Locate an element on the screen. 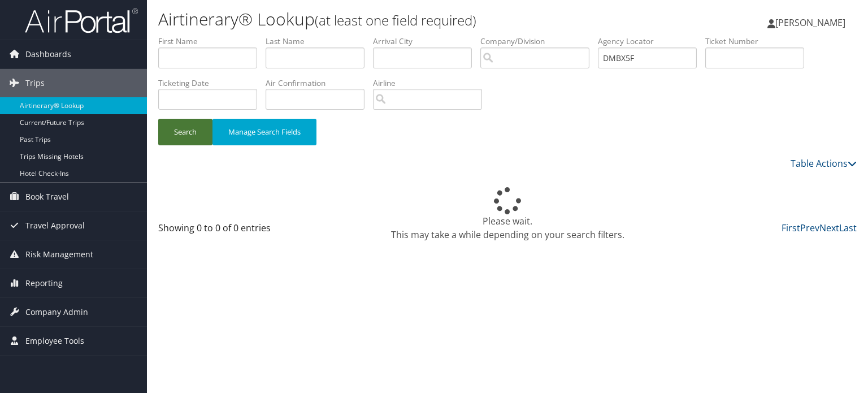 The width and height of the screenshot is (868, 393). span: Trips is located at coordinates (35, 83).